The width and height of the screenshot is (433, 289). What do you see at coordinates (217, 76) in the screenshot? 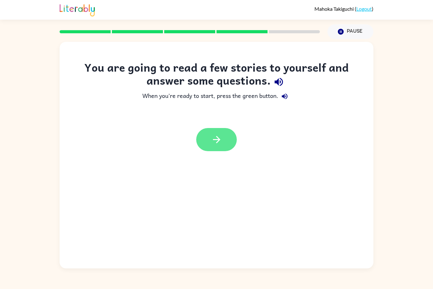
I see `div: You are going to read a few stories to yourself and answer some questions.` at bounding box center [217, 76].